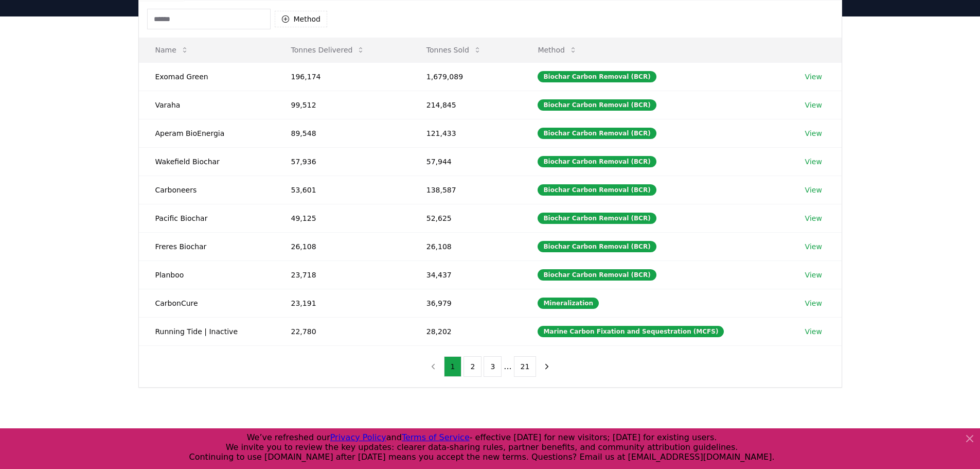  Describe the element at coordinates (466, 189) in the screenshot. I see `td: 138,587` at that location.